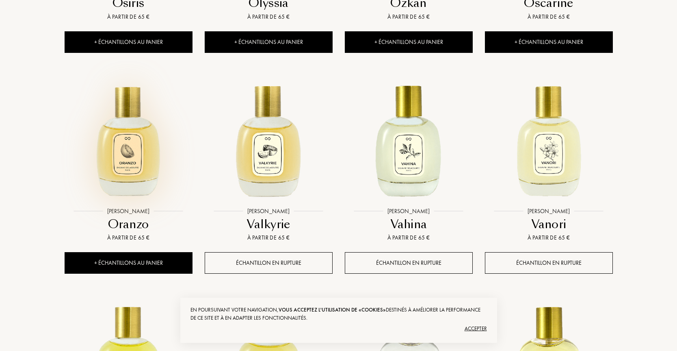  What do you see at coordinates (128, 139) in the screenshot?
I see `img: Oranzo Sylvaine Delacourte` at bounding box center [128, 139].